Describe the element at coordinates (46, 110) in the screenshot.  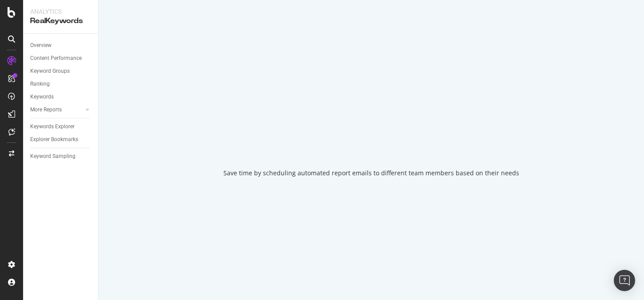
I see `div: More Reports` at that location.